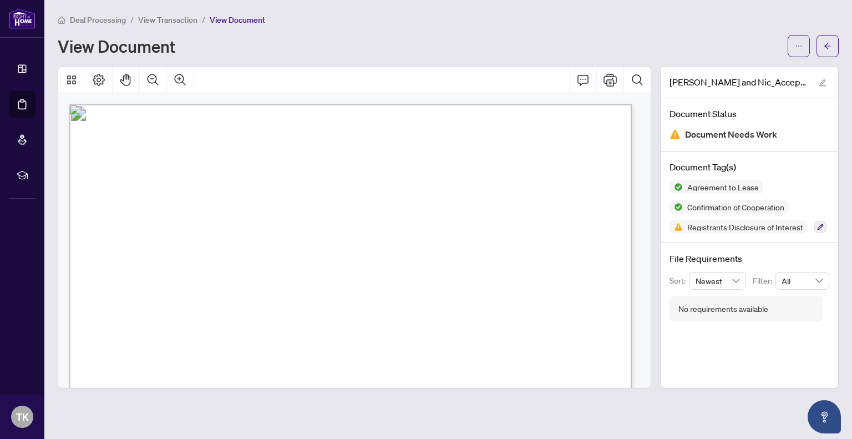 The image size is (852, 439). I want to click on img: logo, so click(22, 18).